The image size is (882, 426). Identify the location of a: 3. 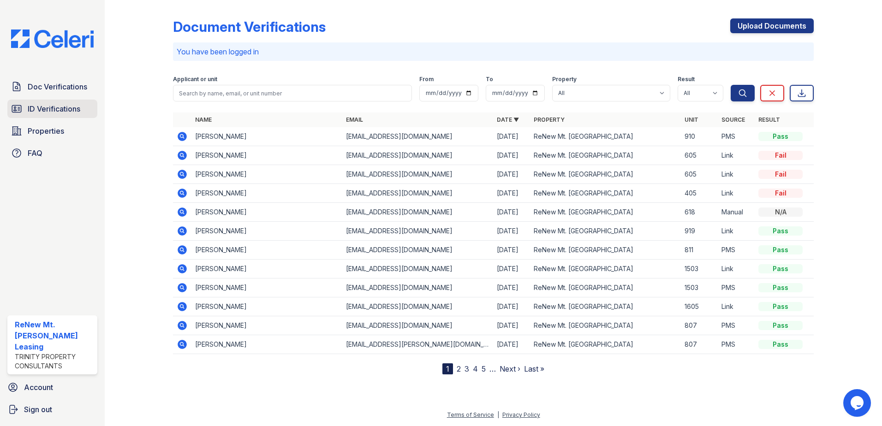
(467, 369).